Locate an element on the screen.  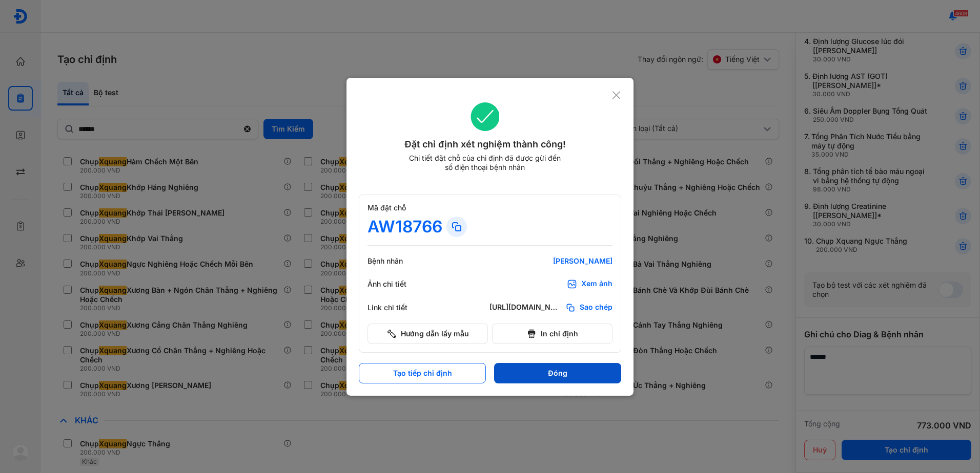
span: Sao chép is located at coordinates (596, 308).